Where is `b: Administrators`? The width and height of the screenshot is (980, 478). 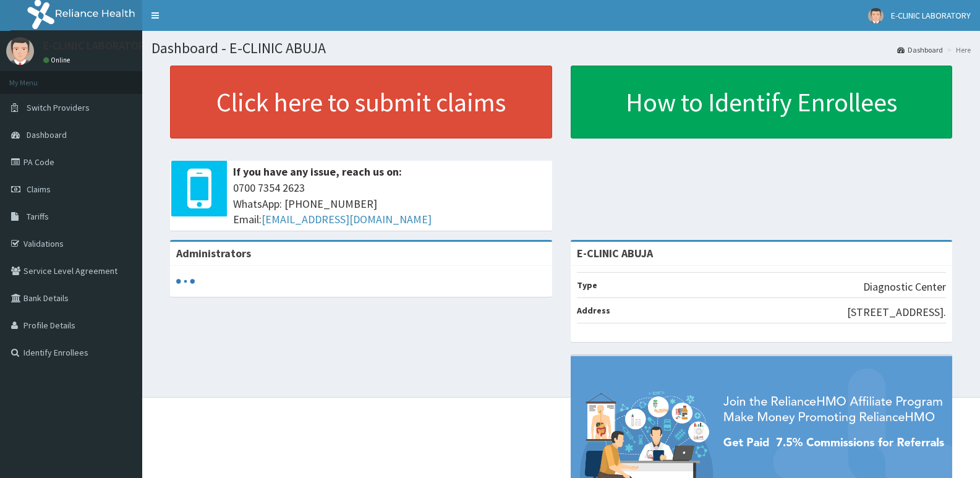 b: Administrators is located at coordinates (213, 253).